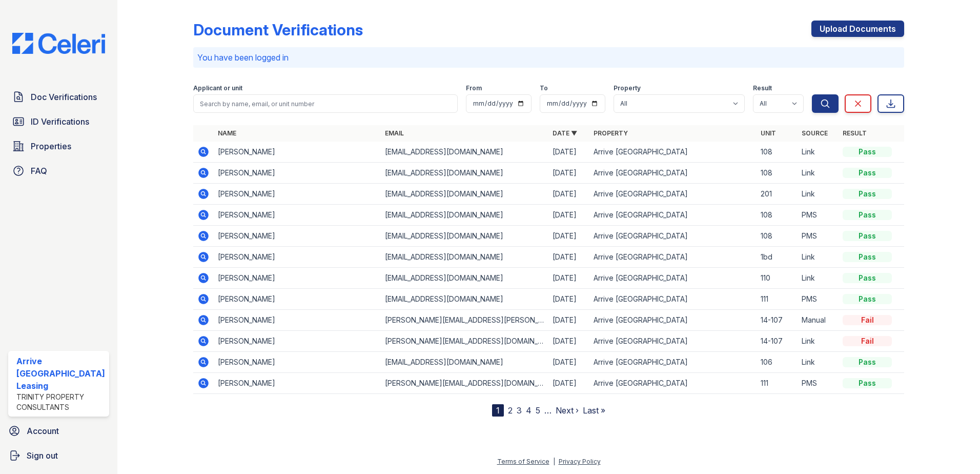  I want to click on input: Search by name, email, or unit number, so click(326, 103).